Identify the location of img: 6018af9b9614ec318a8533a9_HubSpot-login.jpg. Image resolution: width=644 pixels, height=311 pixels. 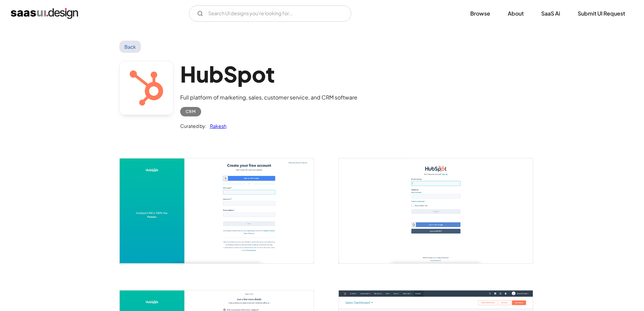
(436, 210).